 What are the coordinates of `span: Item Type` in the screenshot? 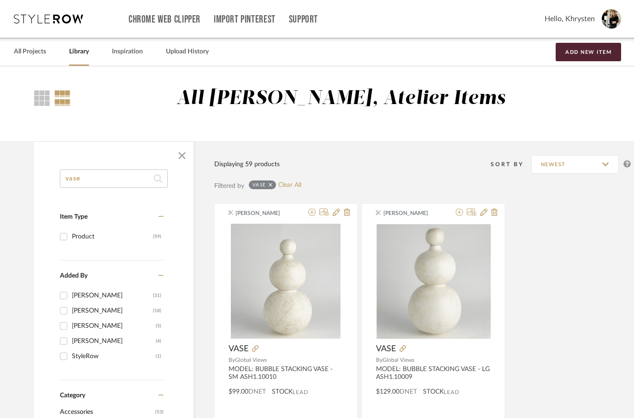 It's located at (74, 217).